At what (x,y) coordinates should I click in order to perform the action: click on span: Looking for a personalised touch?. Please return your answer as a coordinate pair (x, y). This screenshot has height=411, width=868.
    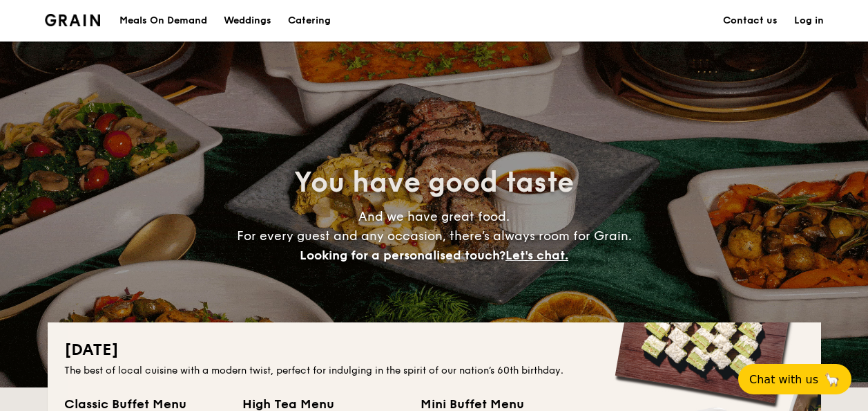
    Looking at the image, I should click on (403, 255).